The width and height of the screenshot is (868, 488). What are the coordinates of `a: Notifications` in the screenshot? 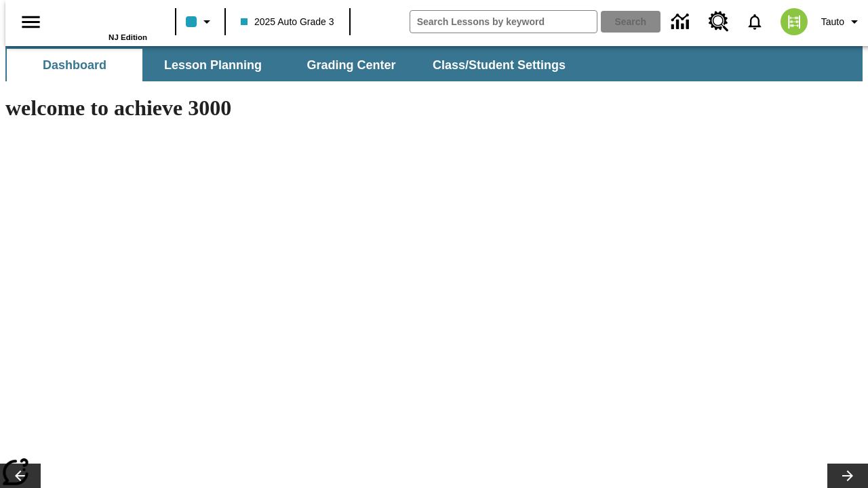 It's located at (755, 21).